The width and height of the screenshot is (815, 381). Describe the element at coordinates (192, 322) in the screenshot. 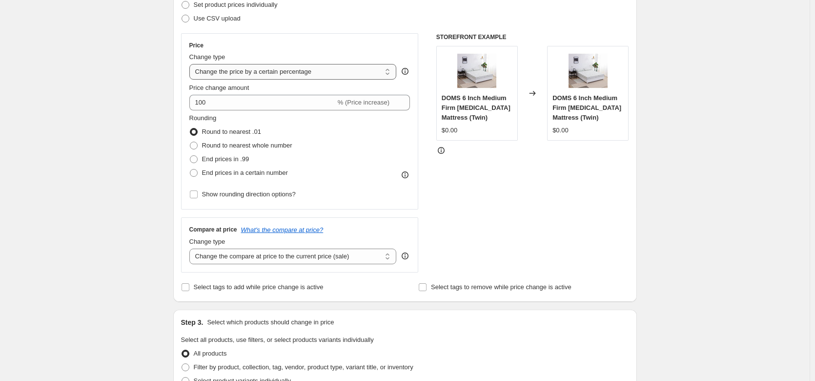

I see `h2: Step 3.` at that location.